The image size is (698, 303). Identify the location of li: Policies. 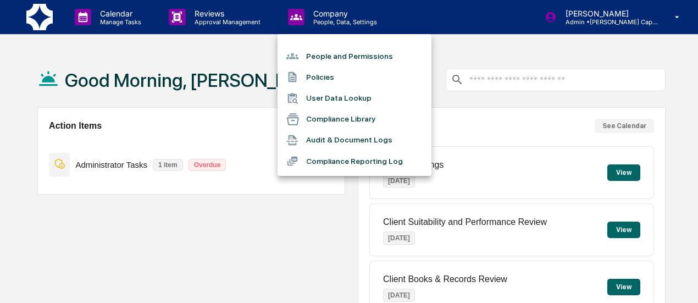
(355, 77).